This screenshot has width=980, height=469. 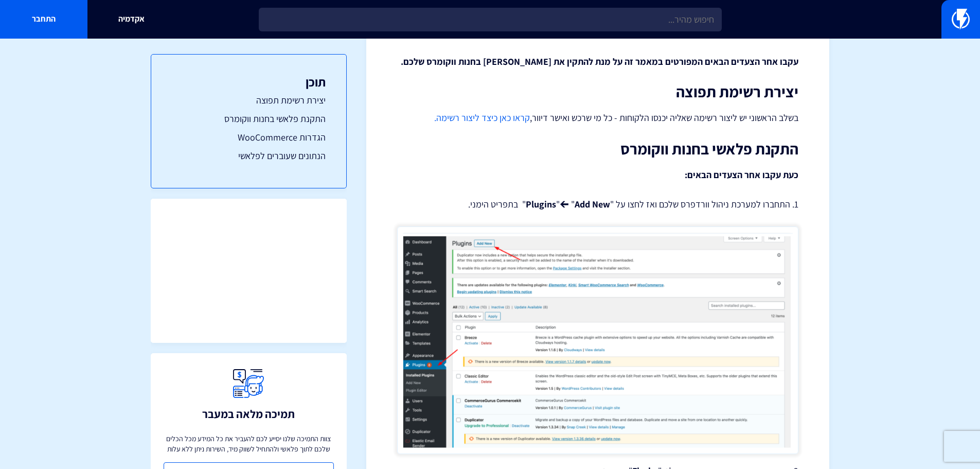 I want to click on a: הגדרות WooCommerce, so click(x=248, y=137).